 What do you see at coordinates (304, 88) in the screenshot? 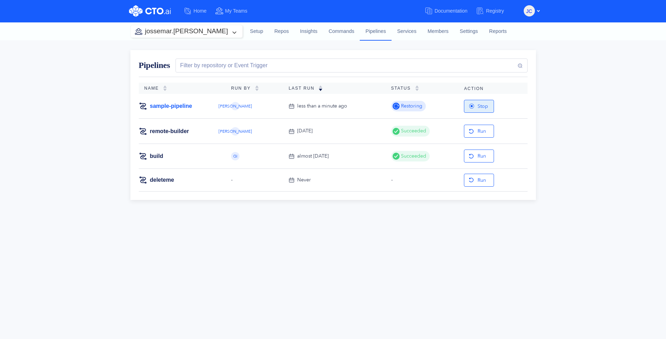
I see `span: Last Run` at bounding box center [304, 88].